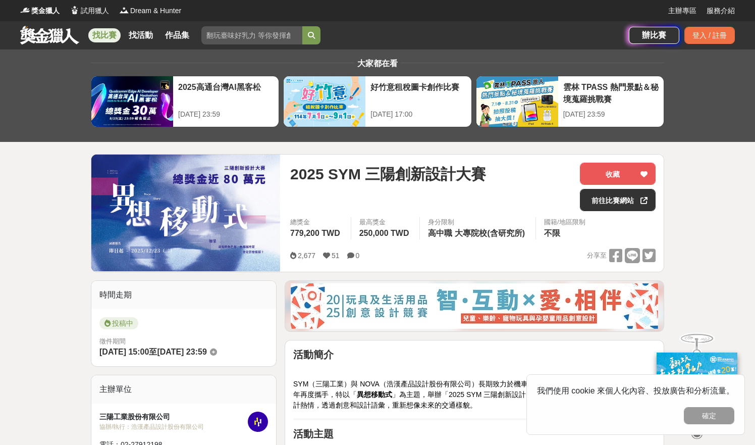  What do you see at coordinates (186, 213) in the screenshot?
I see `img: Cover Image` at bounding box center [186, 213].